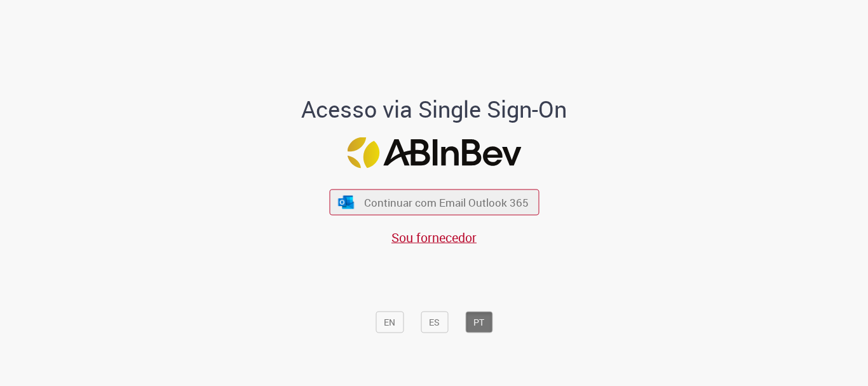 Image resolution: width=868 pixels, height=386 pixels. What do you see at coordinates (434, 238) in the screenshot?
I see `span: Sou fornecedor` at bounding box center [434, 238].